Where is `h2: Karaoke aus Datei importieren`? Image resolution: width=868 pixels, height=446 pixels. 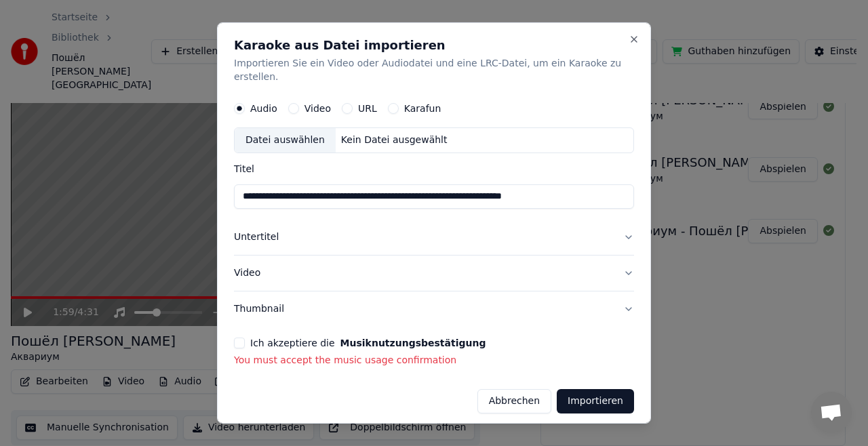
h2: Karaoke aus Datei importieren is located at coordinates (434, 45).